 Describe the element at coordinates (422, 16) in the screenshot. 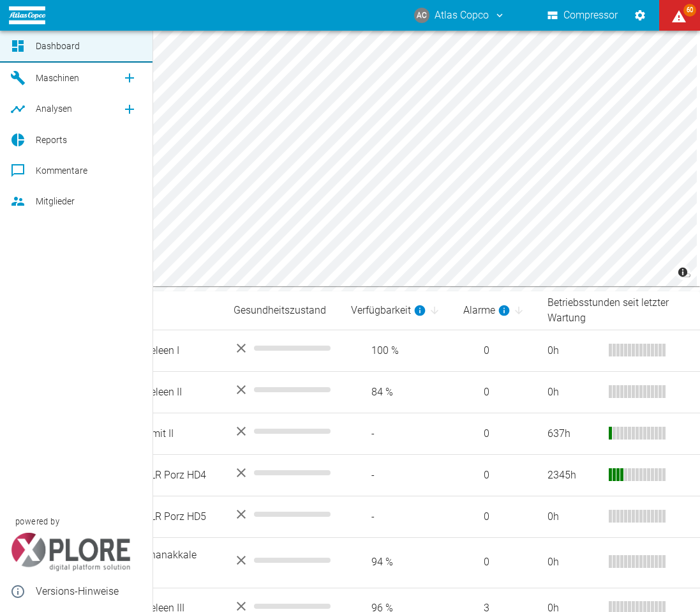

I see `div: AC` at that location.